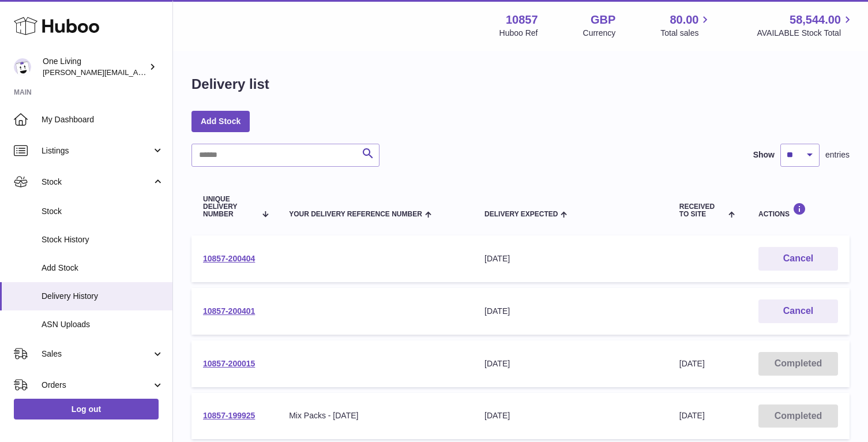  Describe the element at coordinates (815, 20) in the screenshot. I see `span: 58,544.00` at that location.